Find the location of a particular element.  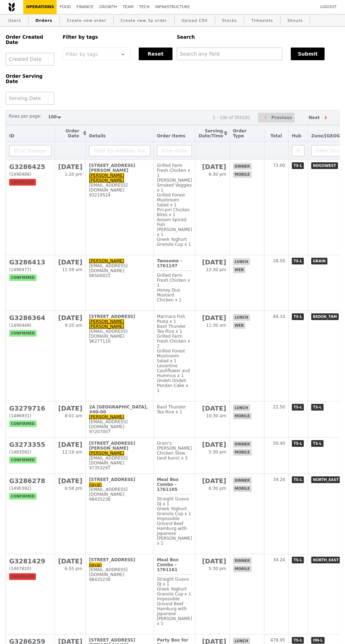

div: 96277110 is located at coordinates (120, 341).